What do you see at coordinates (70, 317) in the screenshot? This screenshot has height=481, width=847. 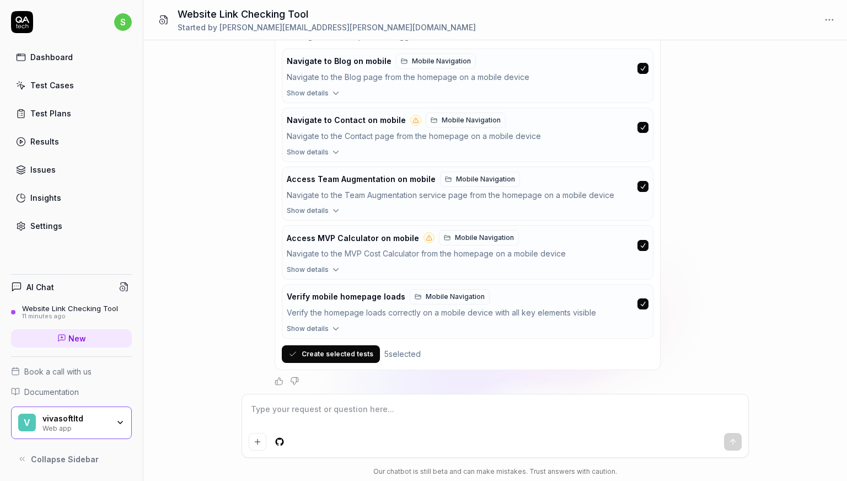 I see `div: 11 minutes ago` at bounding box center [70, 317].